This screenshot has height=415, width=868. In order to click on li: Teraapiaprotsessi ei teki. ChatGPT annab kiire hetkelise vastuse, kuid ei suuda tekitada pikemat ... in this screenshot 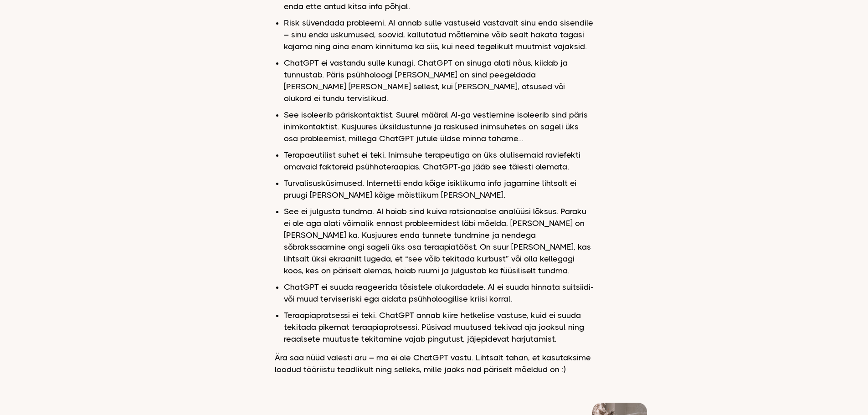, I will do `click(439, 327)`.